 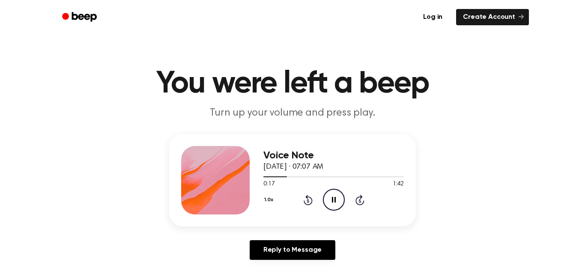 What do you see at coordinates (334, 155) in the screenshot?
I see `h3: Voice Note` at bounding box center [334, 155].